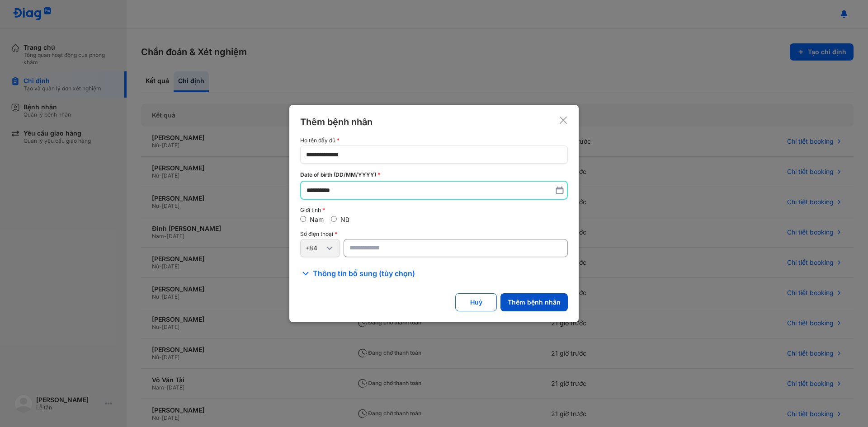  Describe the element at coordinates (534, 302) in the screenshot. I see `button: Thêm bệnh nhân` at that location.